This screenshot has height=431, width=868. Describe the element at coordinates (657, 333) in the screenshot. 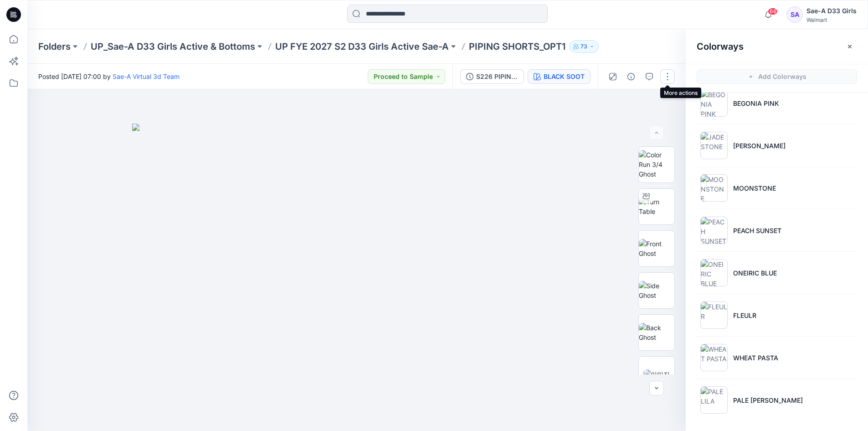

I see `img: Back Ghost` at that location.